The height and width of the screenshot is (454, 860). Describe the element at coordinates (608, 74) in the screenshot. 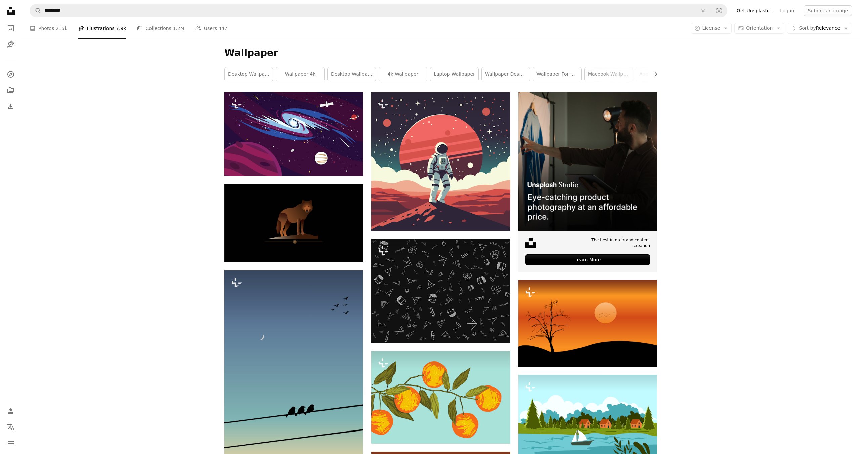

I see `a: macbook wallpaper` at that location.